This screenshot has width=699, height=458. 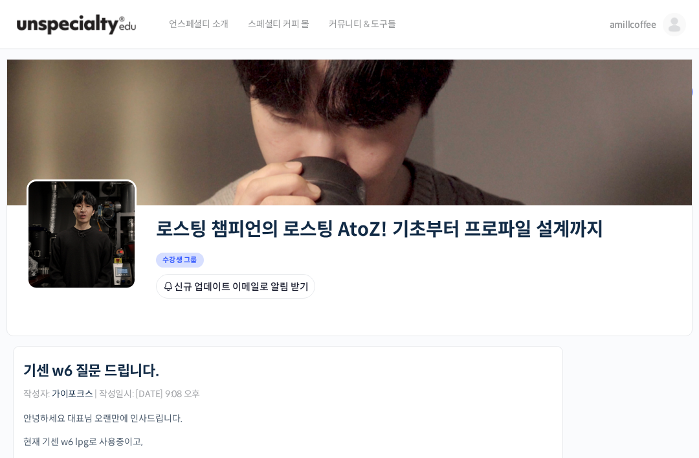 What do you see at coordinates (180, 260) in the screenshot?
I see `span: 수강생 그룹` at bounding box center [180, 260].